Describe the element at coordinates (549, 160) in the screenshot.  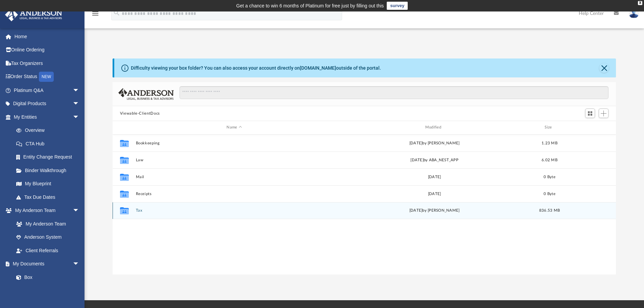
I see `span: 6.02 MB` at that location.